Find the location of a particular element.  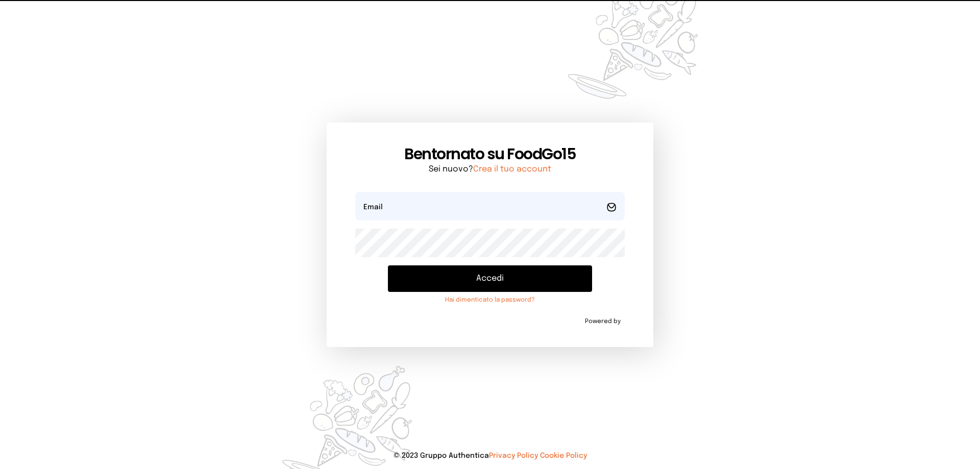

a: Crea il tuo account is located at coordinates (512, 169).